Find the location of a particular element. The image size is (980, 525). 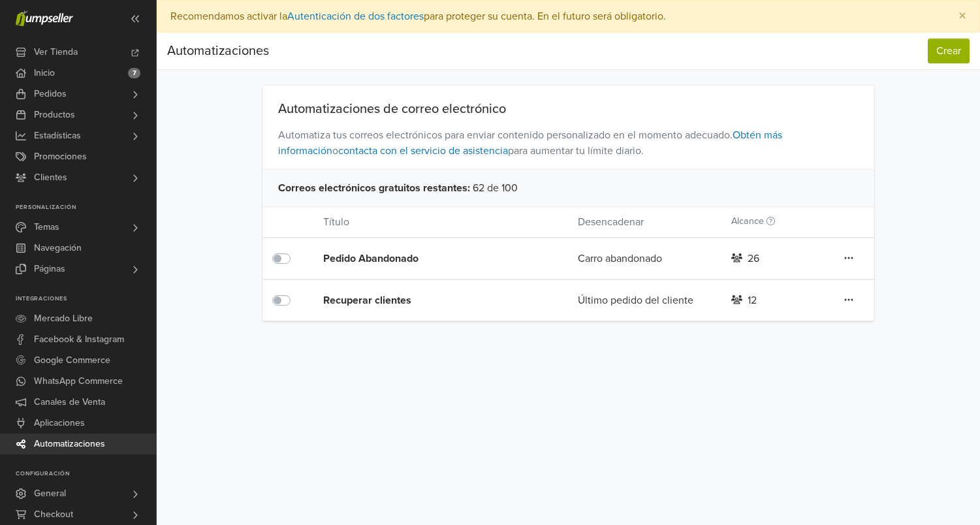

button: Close is located at coordinates (962, 16).